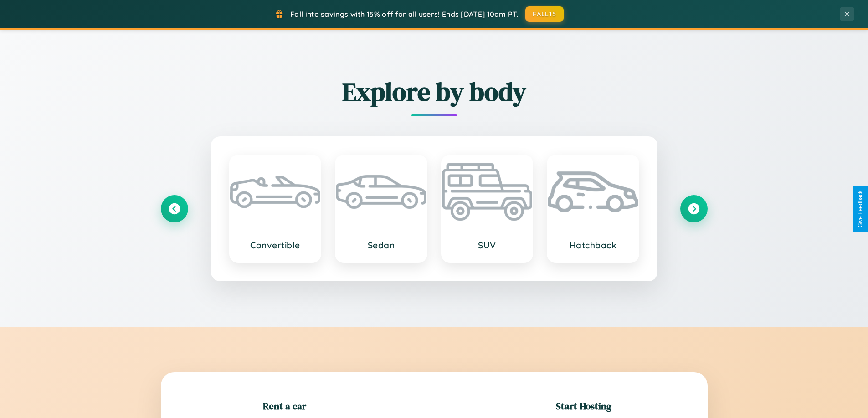 The image size is (868, 418). Describe the element at coordinates (381, 245) in the screenshot. I see `h3: Sedan` at that location.